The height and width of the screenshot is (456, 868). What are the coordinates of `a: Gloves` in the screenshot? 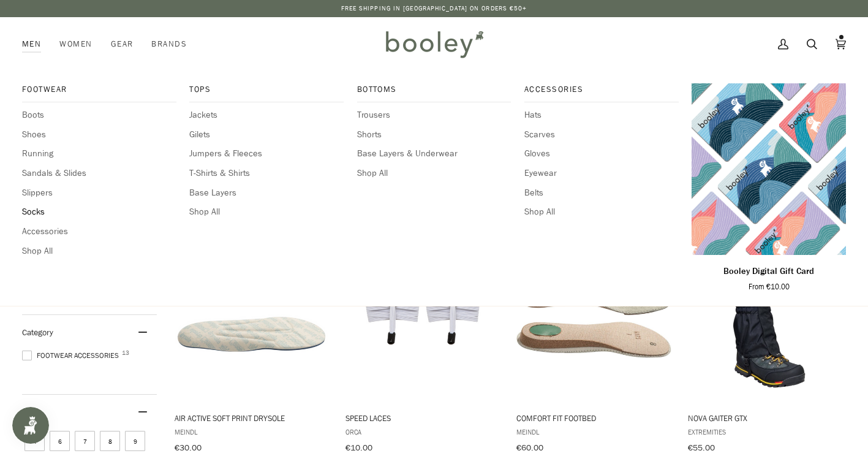 It's located at (602, 154).